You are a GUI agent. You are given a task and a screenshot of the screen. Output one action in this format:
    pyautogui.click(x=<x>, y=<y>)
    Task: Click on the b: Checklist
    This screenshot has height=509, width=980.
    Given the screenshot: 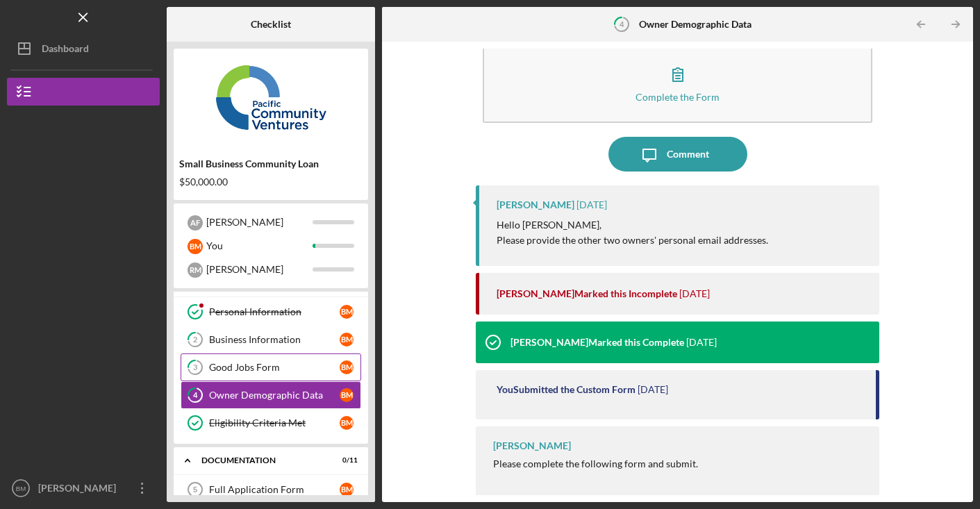 What is the action you would take?
    pyautogui.click(x=271, y=25)
    